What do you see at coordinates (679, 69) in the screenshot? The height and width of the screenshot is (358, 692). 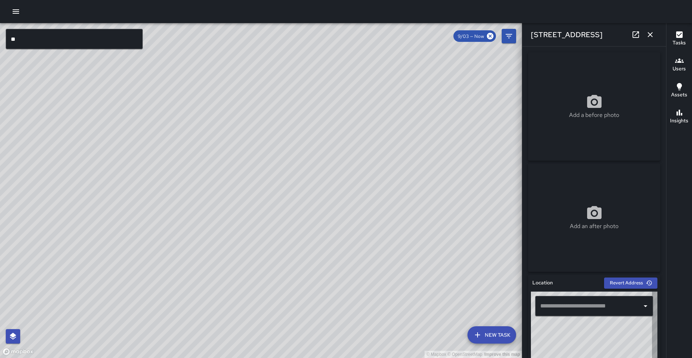 I see `h6: Users` at bounding box center [679, 69].